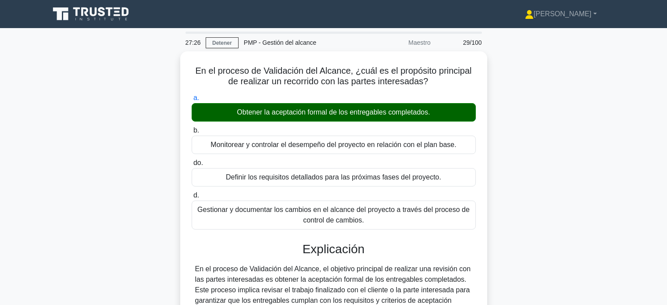 Image resolution: width=667 pixels, height=305 pixels. I want to click on font: do., so click(198, 162).